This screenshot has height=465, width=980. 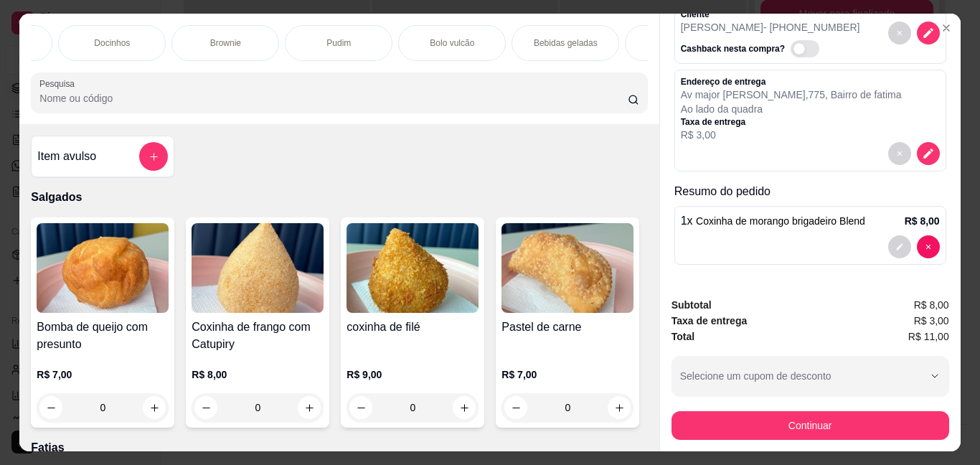 What do you see at coordinates (810, 425) in the screenshot?
I see `button: Continuar` at bounding box center [810, 425].